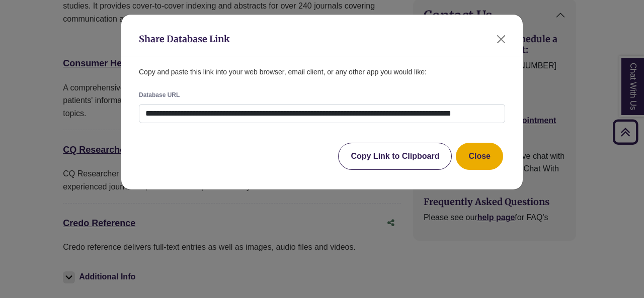 Image resolution: width=644 pixels, height=298 pixels. I want to click on label: Database URL, so click(159, 95).